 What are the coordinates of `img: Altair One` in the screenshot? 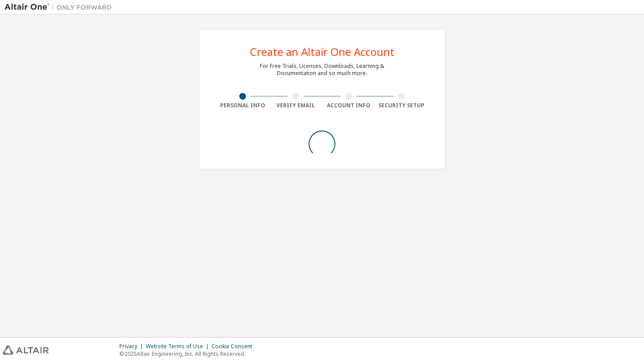 It's located at (60, 7).